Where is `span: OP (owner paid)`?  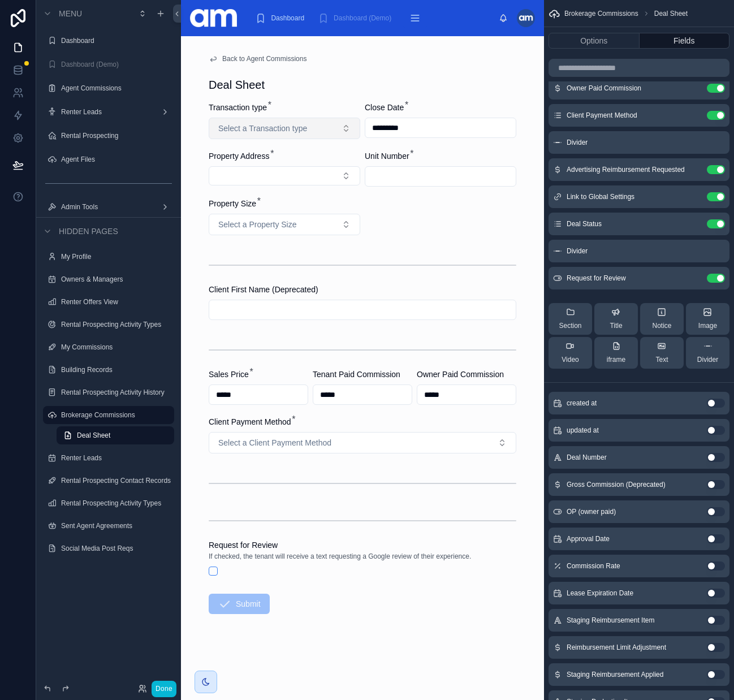 span: OP (owner paid) is located at coordinates (591, 512).